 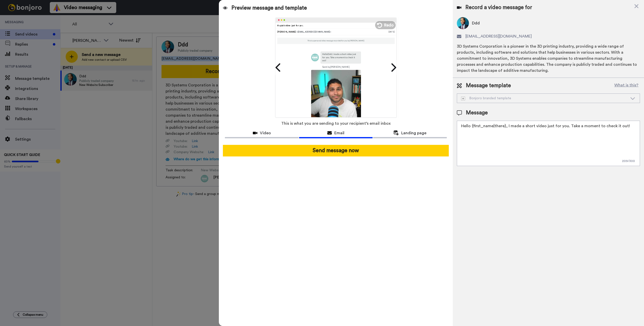 What do you see at coordinates (315, 57) in the screenshot?
I see `img: ACg8ocJEpRqEkl9kWdgX57nUqj6OLuqkcJqIhXq8Q4aDTeQRikrPUIQ=s96-c` at bounding box center [315, 57].